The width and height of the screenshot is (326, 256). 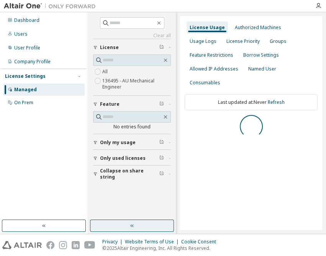 What do you see at coordinates (130, 174) in the screenshot?
I see `span: Collapse on share string` at bounding box center [130, 174].